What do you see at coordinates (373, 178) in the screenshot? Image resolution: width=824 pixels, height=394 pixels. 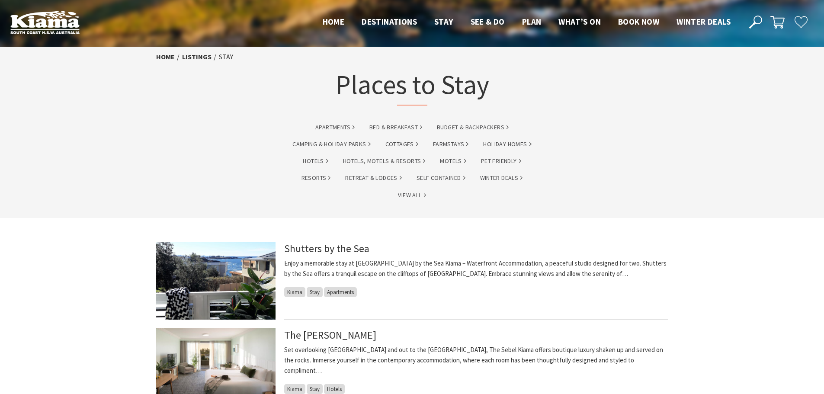 I see `a: Retreat & Lodges` at bounding box center [373, 178].